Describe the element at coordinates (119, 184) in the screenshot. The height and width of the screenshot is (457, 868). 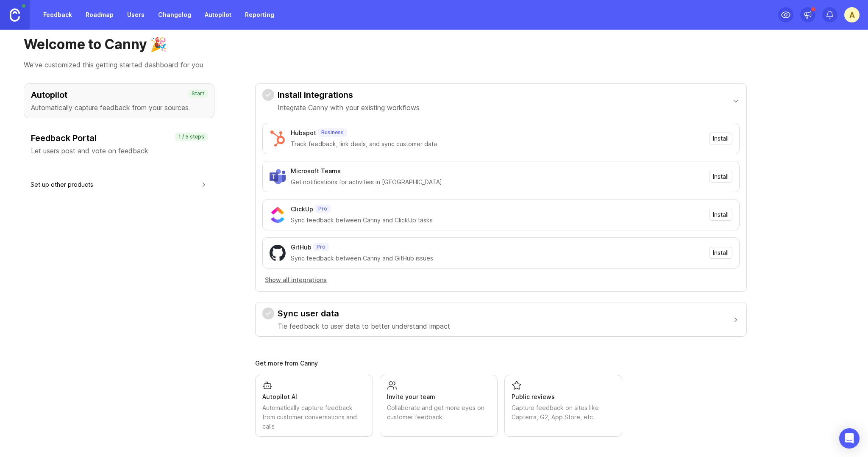
I see `button: Set up other products` at that location.